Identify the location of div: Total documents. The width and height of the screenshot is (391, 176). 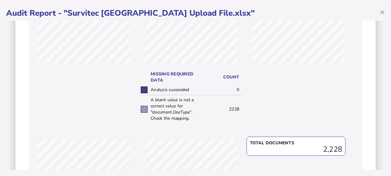
(296, 143).